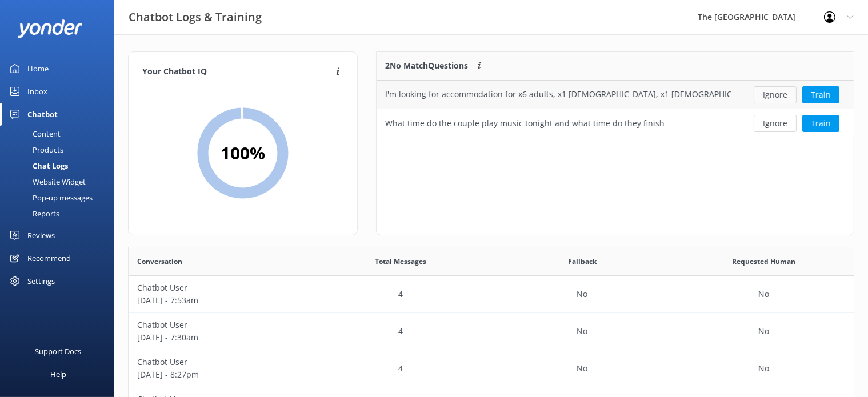 The height and width of the screenshot is (397, 868). Describe the element at coordinates (58, 351) in the screenshot. I see `div: Support Docs` at that location.